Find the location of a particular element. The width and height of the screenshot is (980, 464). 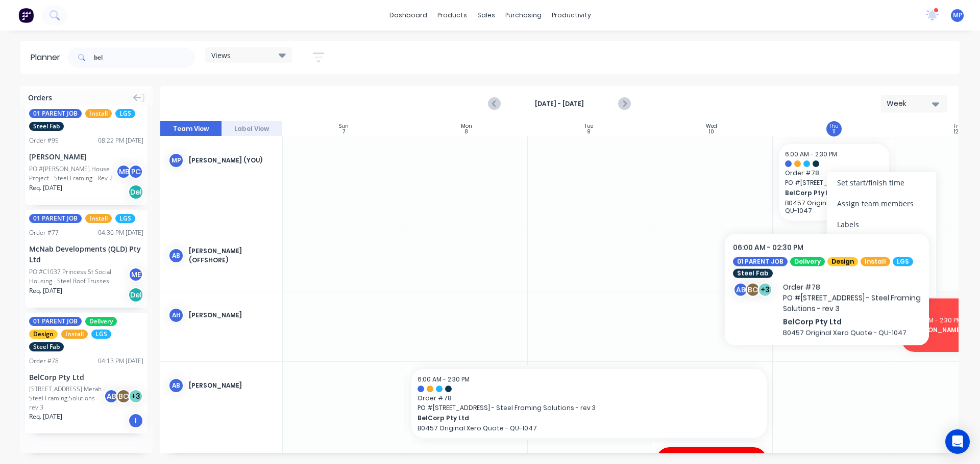

div: 12 is located at coordinates (956, 132).